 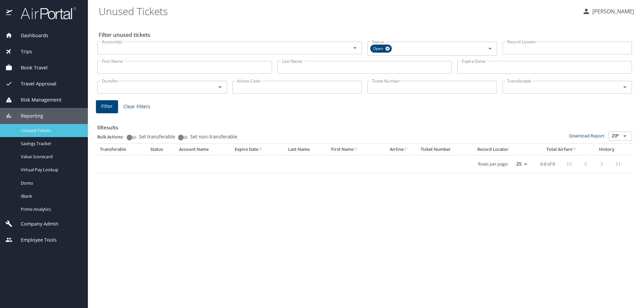 What do you see at coordinates (50, 157) in the screenshot?
I see `span: Value Scorecard` at bounding box center [50, 157].